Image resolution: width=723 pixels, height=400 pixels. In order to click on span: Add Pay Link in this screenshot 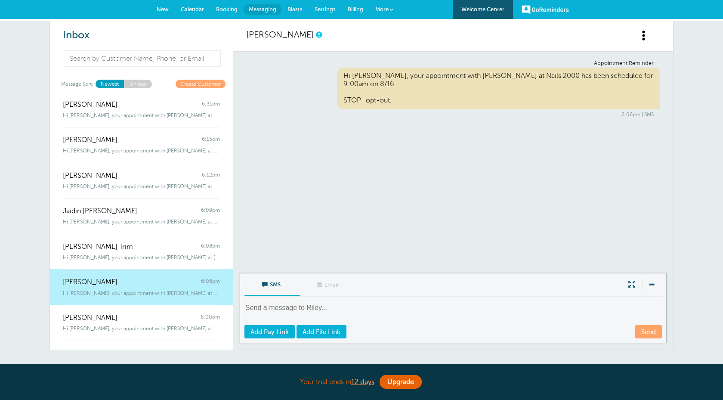, I will do `click(269, 332)`.